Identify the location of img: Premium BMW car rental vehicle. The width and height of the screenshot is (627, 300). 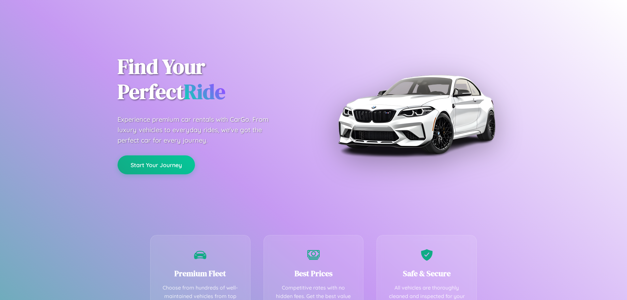
(416, 114).